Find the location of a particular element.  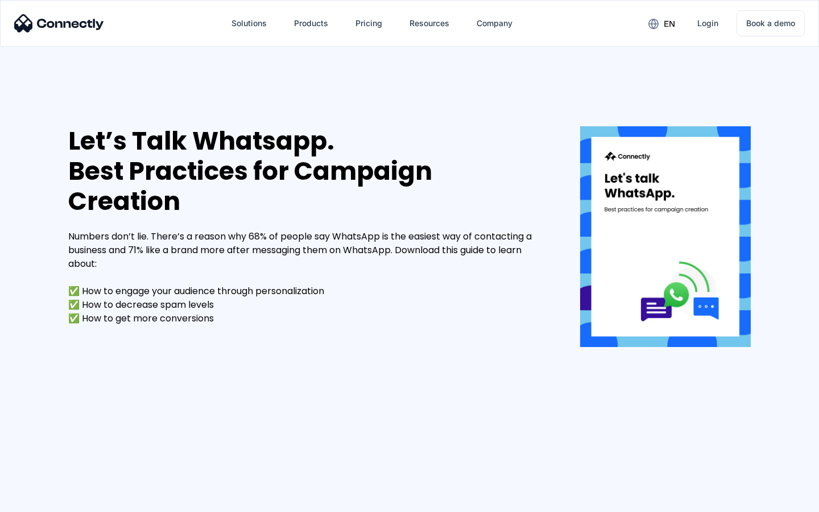

div: Resources is located at coordinates (430, 23).